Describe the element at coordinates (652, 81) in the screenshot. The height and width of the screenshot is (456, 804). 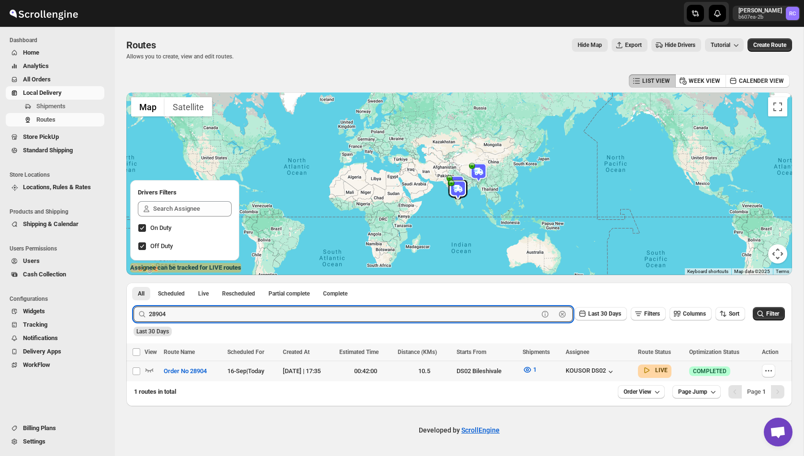
I see `button: LIST VIEW` at that location.